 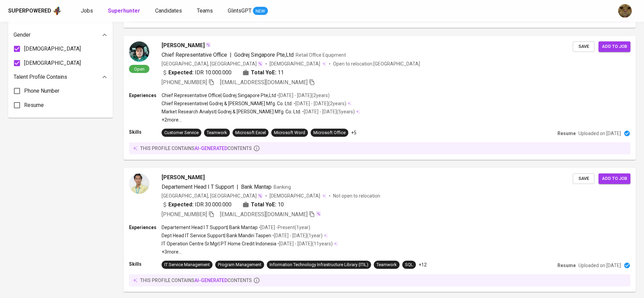 What do you see at coordinates (329, 133) in the screenshot?
I see `div: Microsoft Office` at bounding box center [329, 133].